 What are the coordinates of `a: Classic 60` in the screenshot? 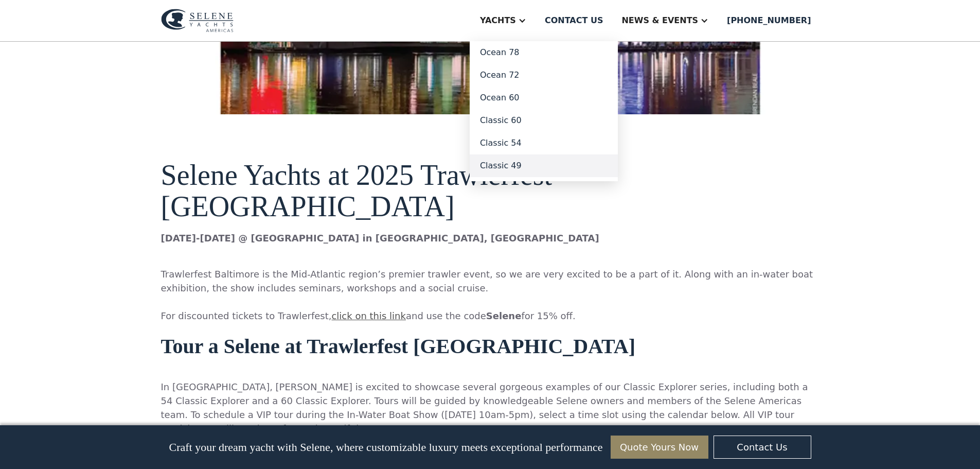 It's located at (544, 121).